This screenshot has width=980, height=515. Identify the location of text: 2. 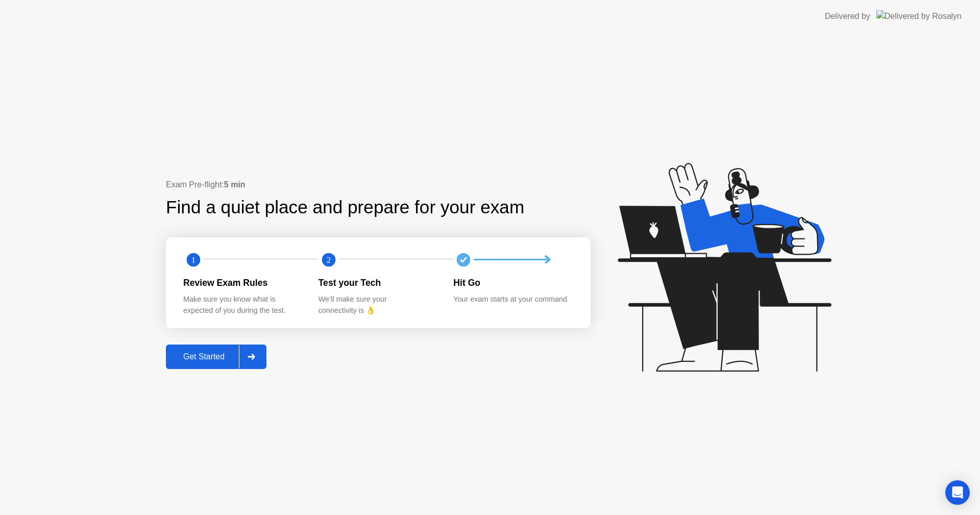
(329, 259).